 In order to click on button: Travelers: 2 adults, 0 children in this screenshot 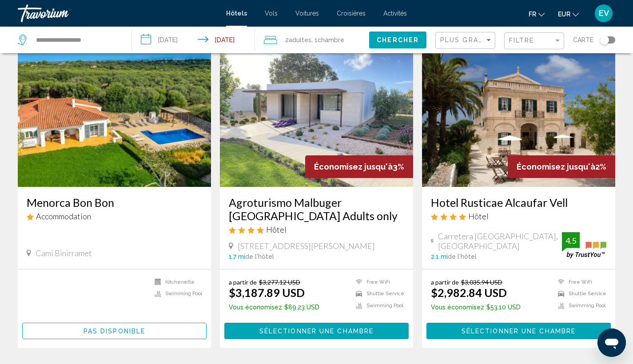, I will do `click(312, 40)`.